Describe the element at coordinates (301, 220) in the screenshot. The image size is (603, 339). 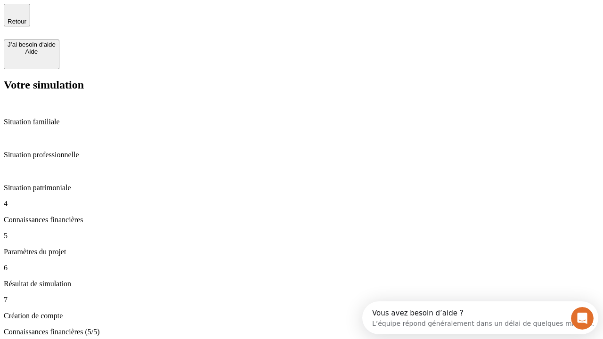
I see `p: Connaissances financières` at that location.